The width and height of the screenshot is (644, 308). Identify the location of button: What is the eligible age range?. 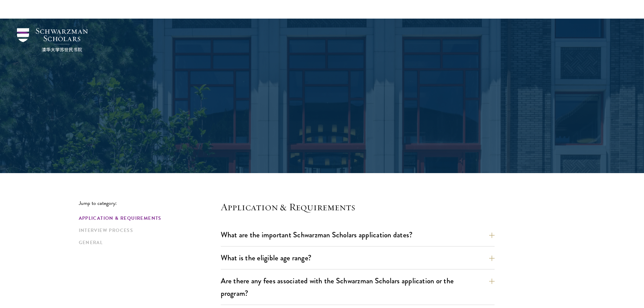
(358, 258).